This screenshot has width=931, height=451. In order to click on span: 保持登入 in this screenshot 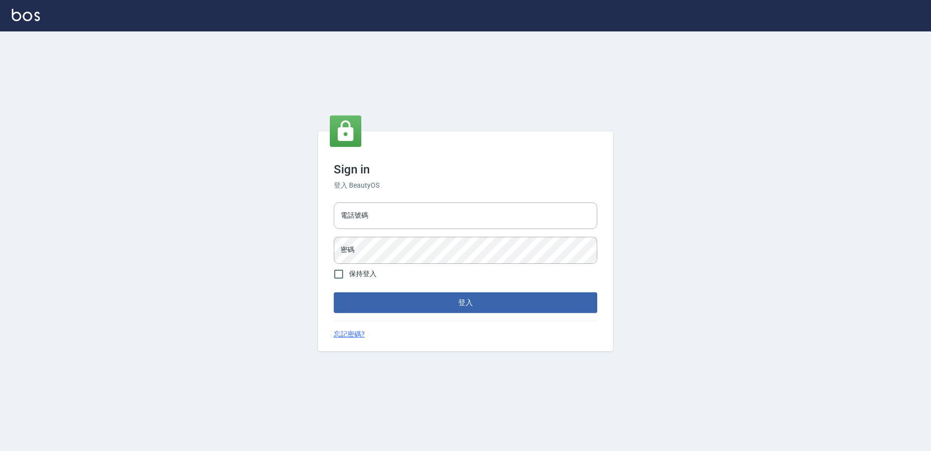, I will do `click(363, 274)`.